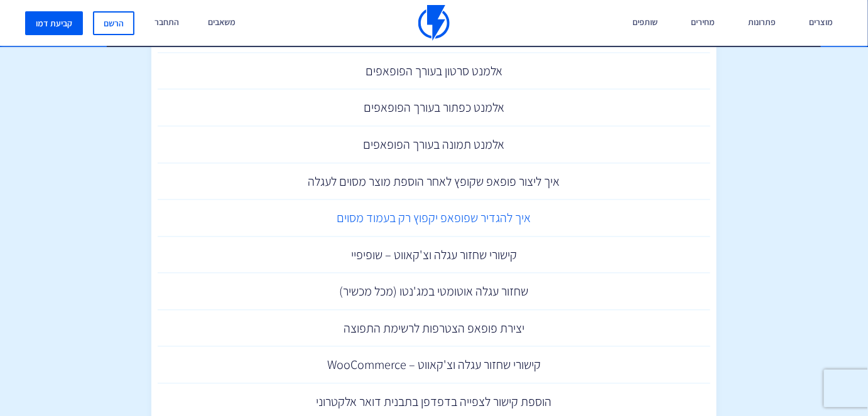 The image size is (868, 416). Describe the element at coordinates (434, 71) in the screenshot. I see `a: אלמנט סרטון בעורך הפופאפים` at that location.